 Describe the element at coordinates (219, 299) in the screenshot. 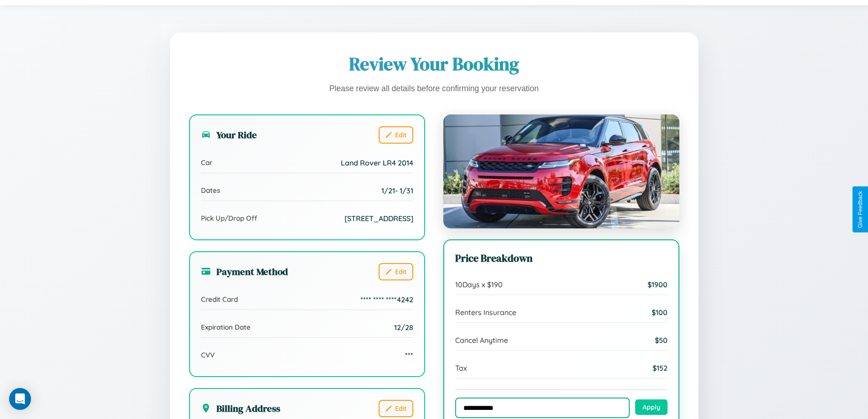

I see `span: Credit Card` at that location.